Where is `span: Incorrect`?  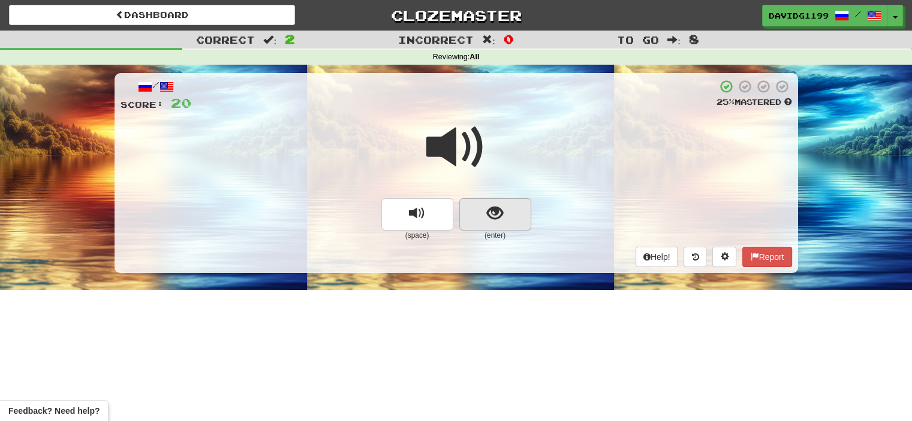 span: Incorrect is located at coordinates (436, 40).